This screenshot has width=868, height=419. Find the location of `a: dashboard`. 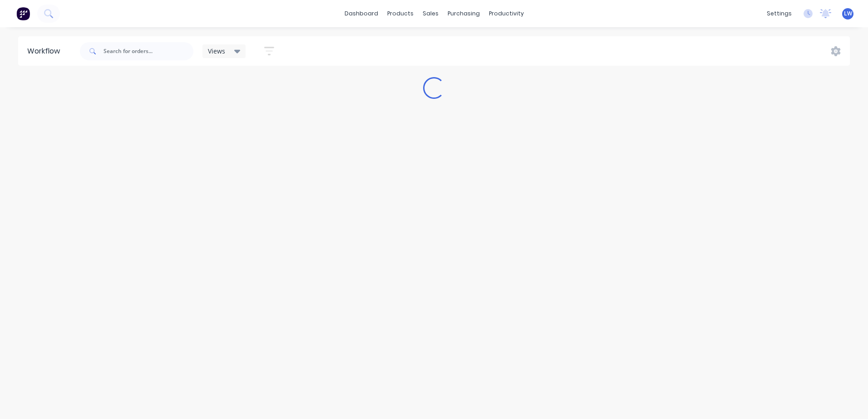

a: dashboard is located at coordinates (361, 13).